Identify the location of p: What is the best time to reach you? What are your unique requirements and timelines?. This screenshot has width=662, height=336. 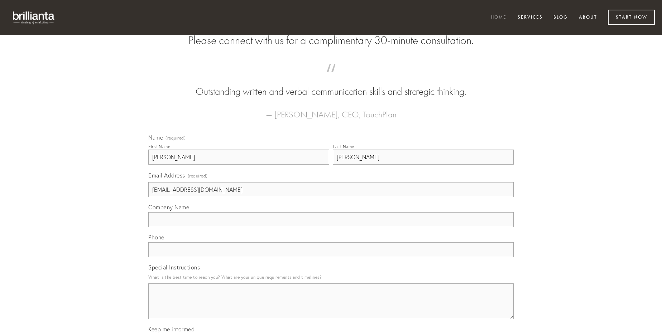
(331, 277).